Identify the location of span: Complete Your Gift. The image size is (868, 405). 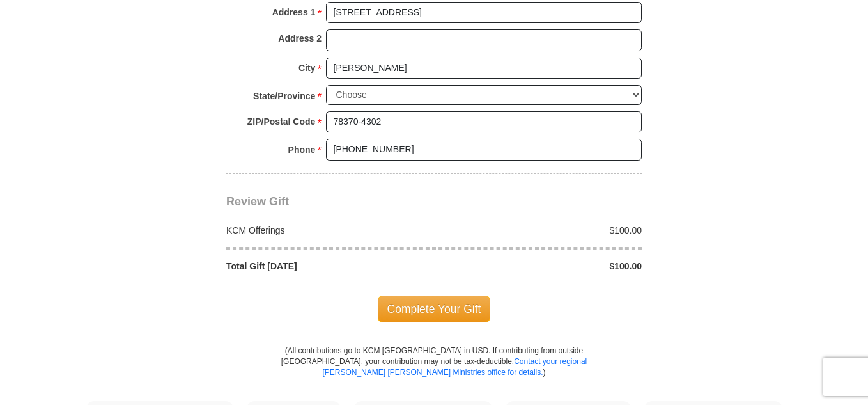
(434, 309).